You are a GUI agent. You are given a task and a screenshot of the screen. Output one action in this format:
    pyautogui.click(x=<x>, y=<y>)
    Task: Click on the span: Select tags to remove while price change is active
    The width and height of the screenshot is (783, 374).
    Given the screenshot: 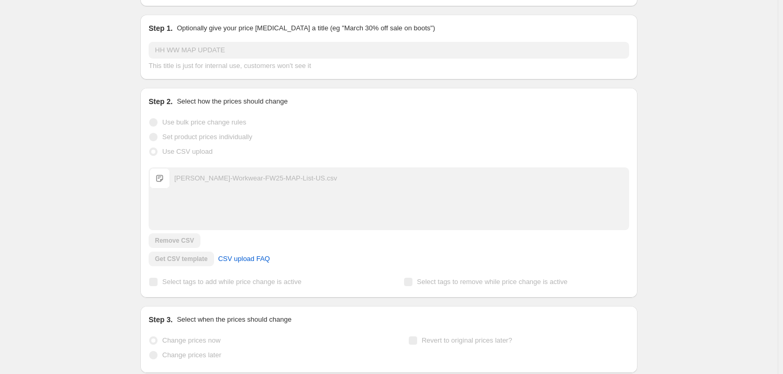 What is the action you would take?
    pyautogui.click(x=493, y=282)
    